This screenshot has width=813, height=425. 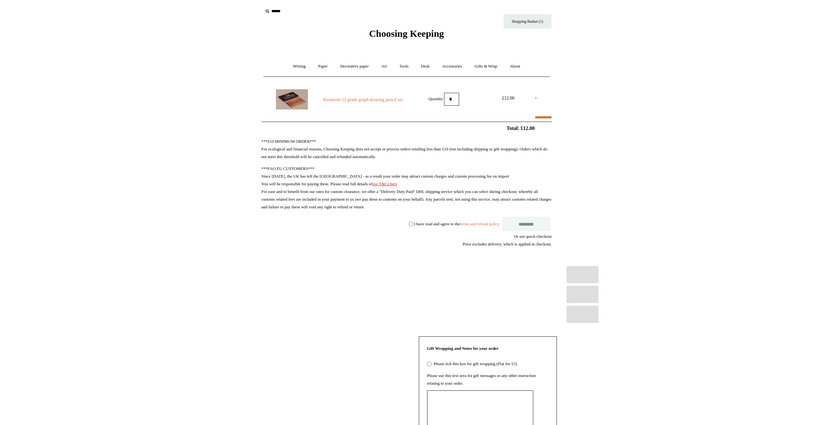 What do you see at coordinates (407, 240) in the screenshot?
I see `div: Or use quick-checkout` at bounding box center [407, 240].